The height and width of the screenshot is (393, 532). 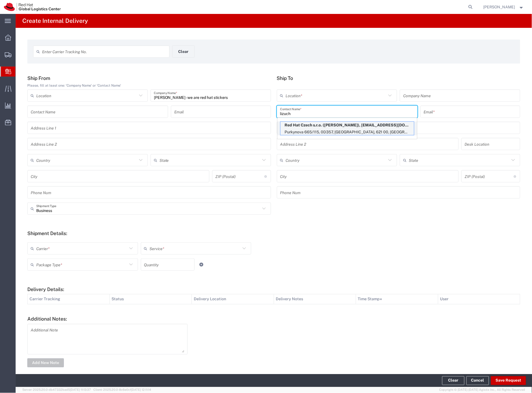 I want to click on h5: Ship From, so click(x=149, y=78).